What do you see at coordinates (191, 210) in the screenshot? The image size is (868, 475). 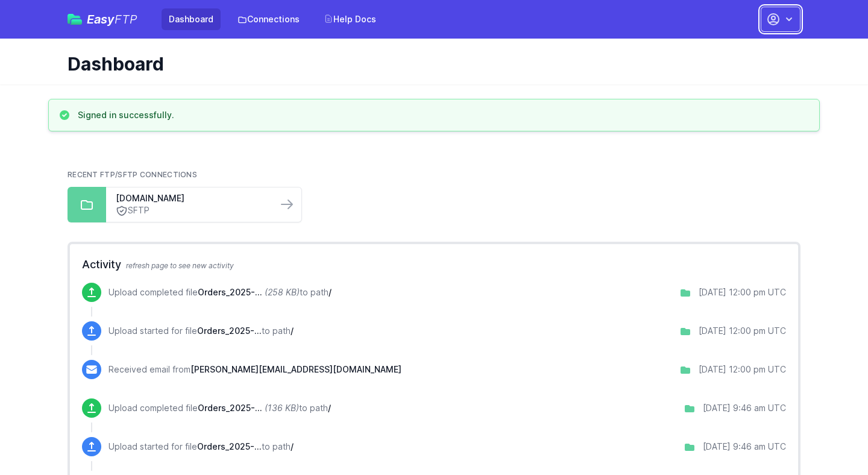 I see `a: SFTP` at bounding box center [191, 210].